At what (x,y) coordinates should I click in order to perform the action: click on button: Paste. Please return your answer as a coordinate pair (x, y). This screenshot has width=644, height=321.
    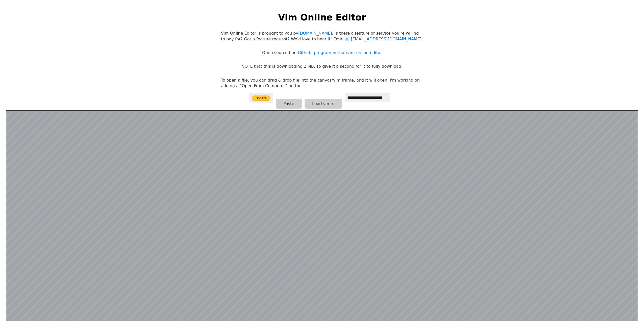
    Looking at the image, I should click on (289, 104).